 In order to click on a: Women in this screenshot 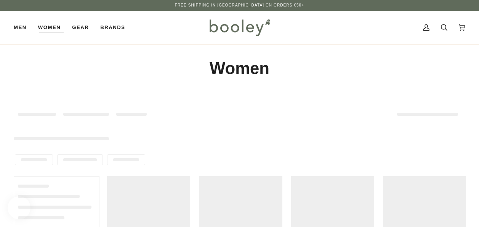, I will do `click(49, 27)`.